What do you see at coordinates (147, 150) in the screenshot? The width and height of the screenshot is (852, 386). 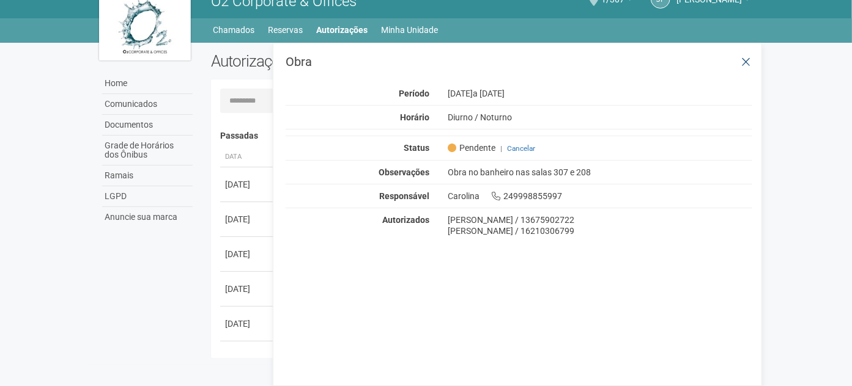 I see `a: Grade de Horários dos Ônibus` at bounding box center [147, 150].